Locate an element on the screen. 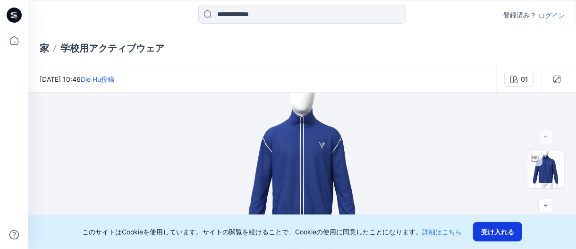 The height and width of the screenshot is (249, 576). a: Die Hu投稿 is located at coordinates (97, 79).